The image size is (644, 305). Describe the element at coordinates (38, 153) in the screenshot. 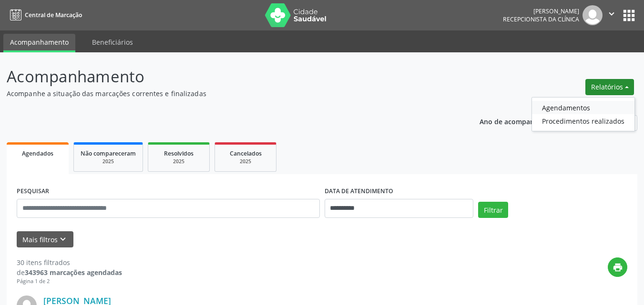

I see `span: Agendados` at that location.